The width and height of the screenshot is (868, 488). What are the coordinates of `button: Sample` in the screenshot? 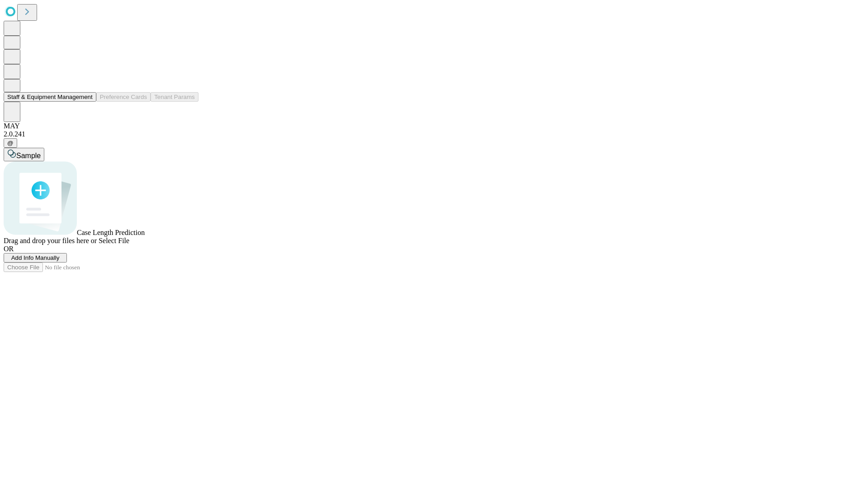 It's located at (24, 154).